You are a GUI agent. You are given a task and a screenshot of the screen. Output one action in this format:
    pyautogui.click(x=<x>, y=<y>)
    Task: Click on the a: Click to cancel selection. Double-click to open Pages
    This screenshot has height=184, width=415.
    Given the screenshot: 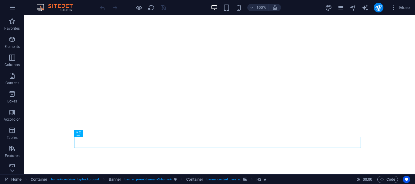 What is the action you would take?
    pyautogui.click(x=13, y=180)
    